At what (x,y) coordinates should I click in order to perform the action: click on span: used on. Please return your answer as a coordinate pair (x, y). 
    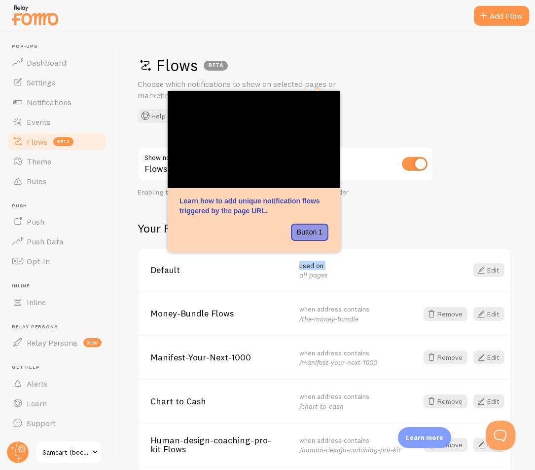
    Looking at the image, I should click on (314, 270).